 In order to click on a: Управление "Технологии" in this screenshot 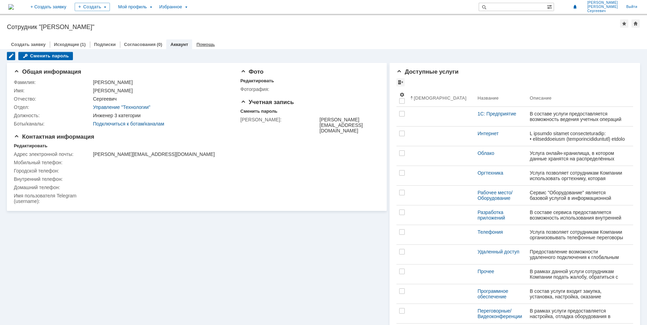, I will do `click(122, 107)`.